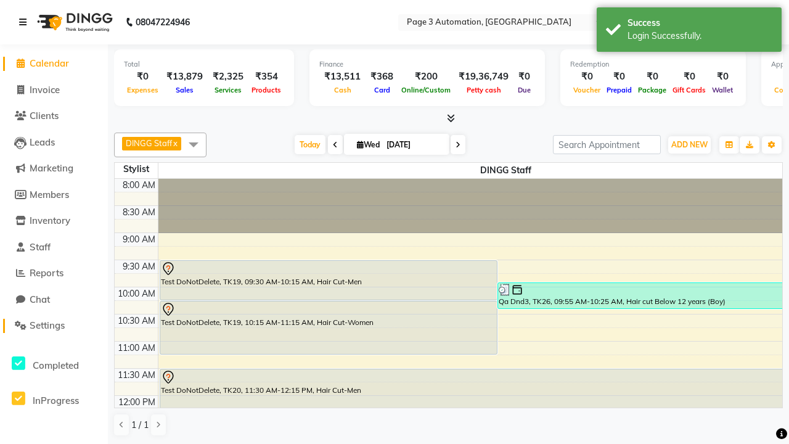  I want to click on div: 11:00 AM, so click(136, 348).